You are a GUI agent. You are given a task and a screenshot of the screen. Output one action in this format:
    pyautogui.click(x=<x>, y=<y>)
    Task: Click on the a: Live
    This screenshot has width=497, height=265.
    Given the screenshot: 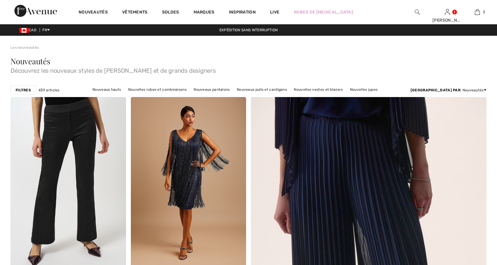 What is the action you would take?
    pyautogui.click(x=275, y=12)
    